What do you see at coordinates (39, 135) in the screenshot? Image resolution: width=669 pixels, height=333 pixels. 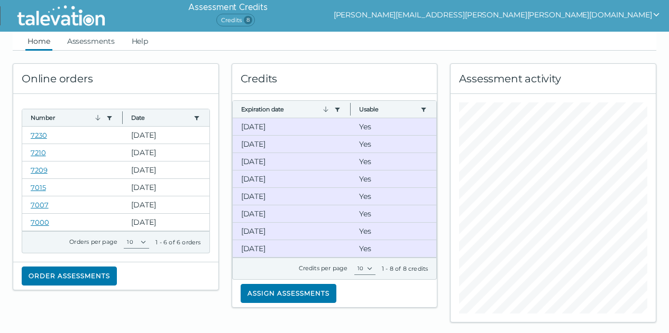 I see `a: 7230` at bounding box center [39, 135].